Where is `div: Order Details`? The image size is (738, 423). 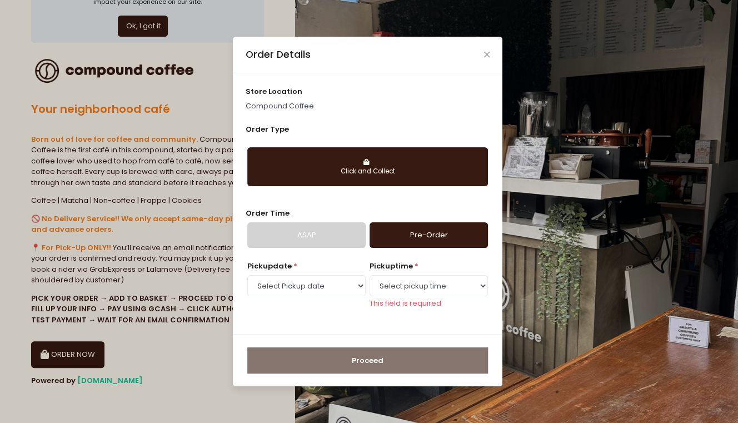
div: Order Details is located at coordinates (278, 54).